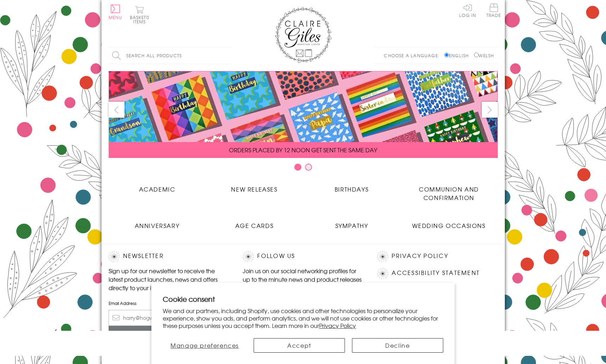  Describe the element at coordinates (494, 11) in the screenshot. I see `a: Trade` at that location.